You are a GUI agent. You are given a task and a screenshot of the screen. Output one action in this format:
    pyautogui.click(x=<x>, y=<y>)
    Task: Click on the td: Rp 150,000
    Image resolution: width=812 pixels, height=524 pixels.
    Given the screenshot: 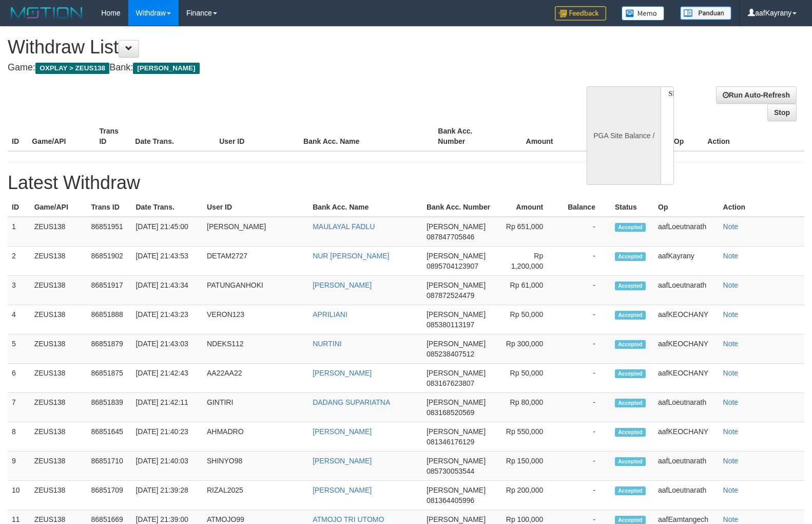 What is the action you would take?
    pyautogui.click(x=527, y=466)
    